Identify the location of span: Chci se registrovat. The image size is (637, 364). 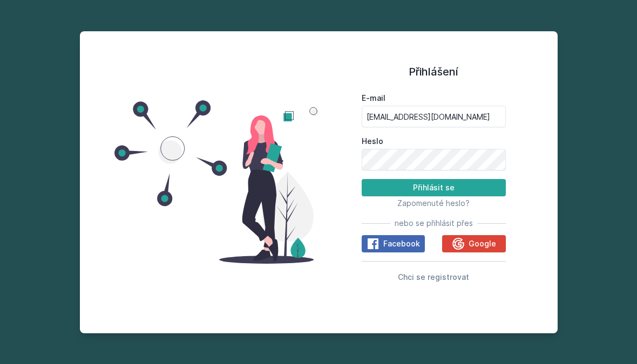
(433, 277).